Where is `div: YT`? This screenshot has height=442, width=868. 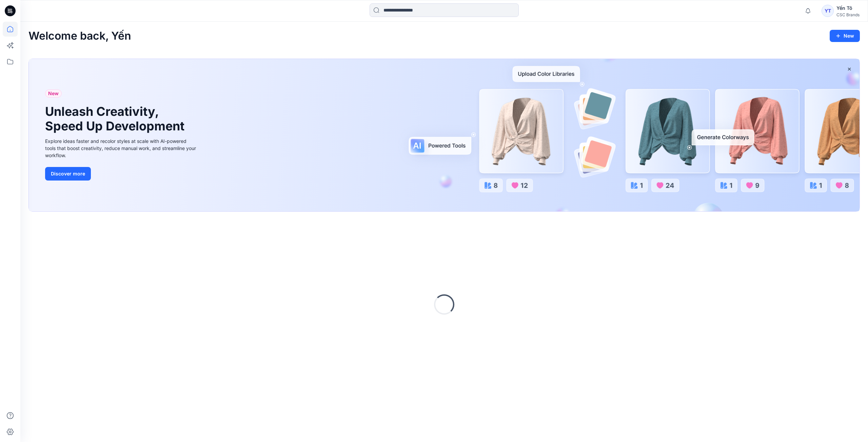 div: YT is located at coordinates (827, 10).